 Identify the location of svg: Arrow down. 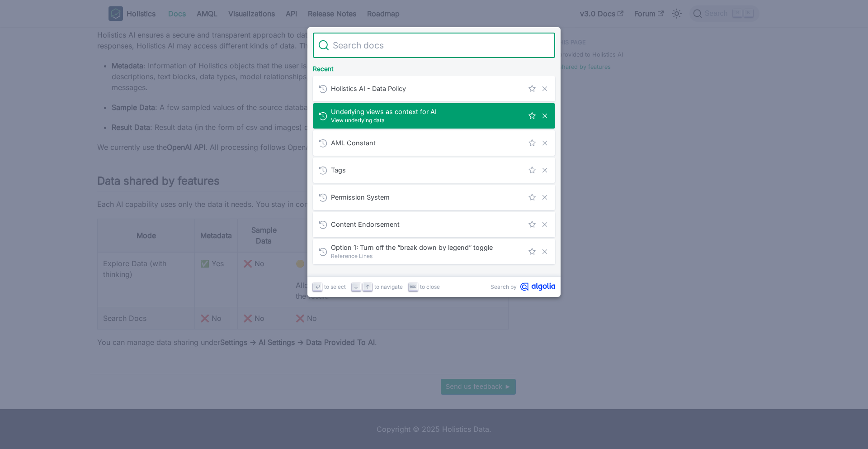
(356, 286).